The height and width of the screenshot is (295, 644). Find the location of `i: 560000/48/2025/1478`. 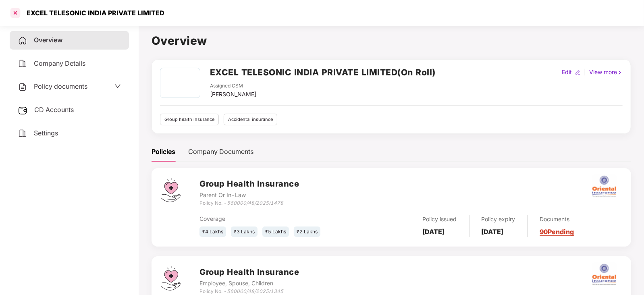

i: 560000/48/2025/1478 is located at coordinates (255, 203).